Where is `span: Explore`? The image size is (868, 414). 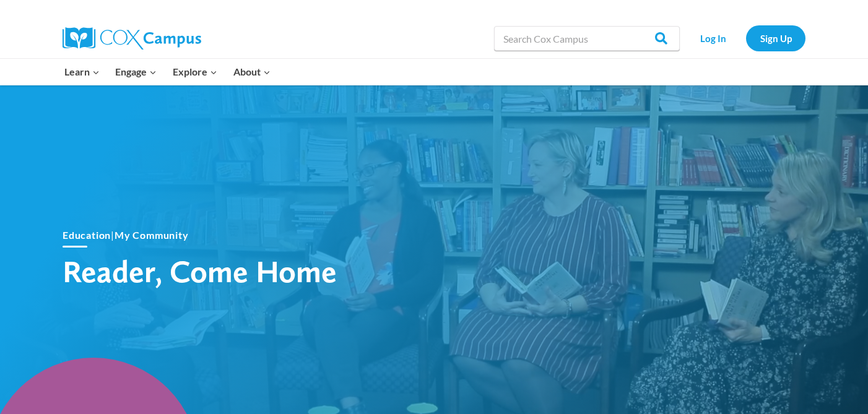
span: Explore is located at coordinates (195, 72).